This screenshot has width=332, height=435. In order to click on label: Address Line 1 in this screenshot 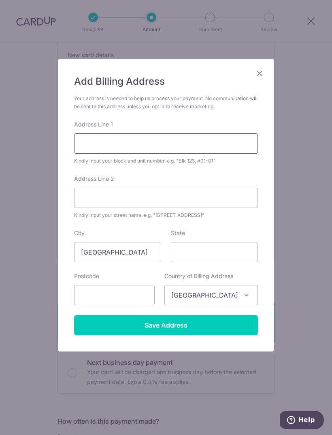, I will do `click(94, 124)`.